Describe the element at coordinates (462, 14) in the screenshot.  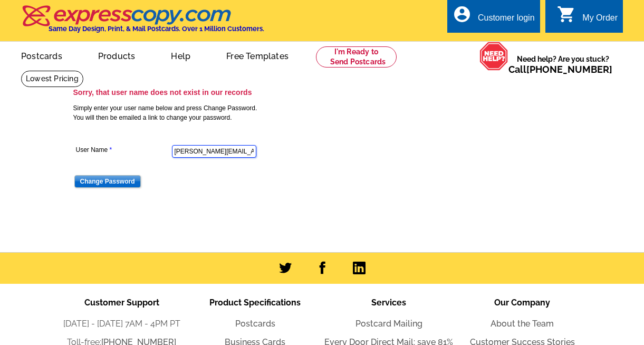
I see `i: account_circle` at that location.